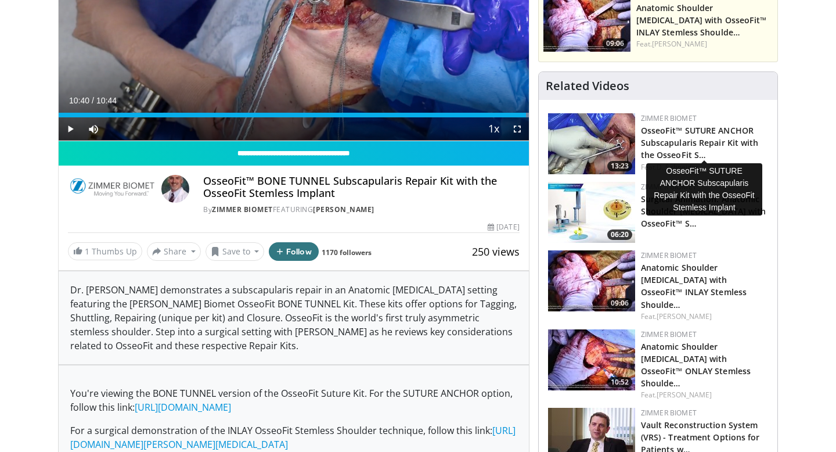  I want to click on span: 250 views, so click(496, 251).